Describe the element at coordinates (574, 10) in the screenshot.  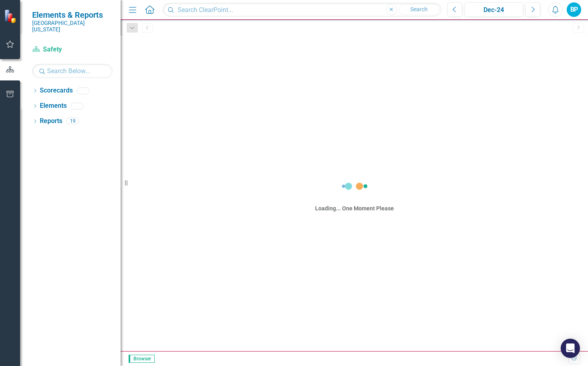
I see `div: BP` at that location.